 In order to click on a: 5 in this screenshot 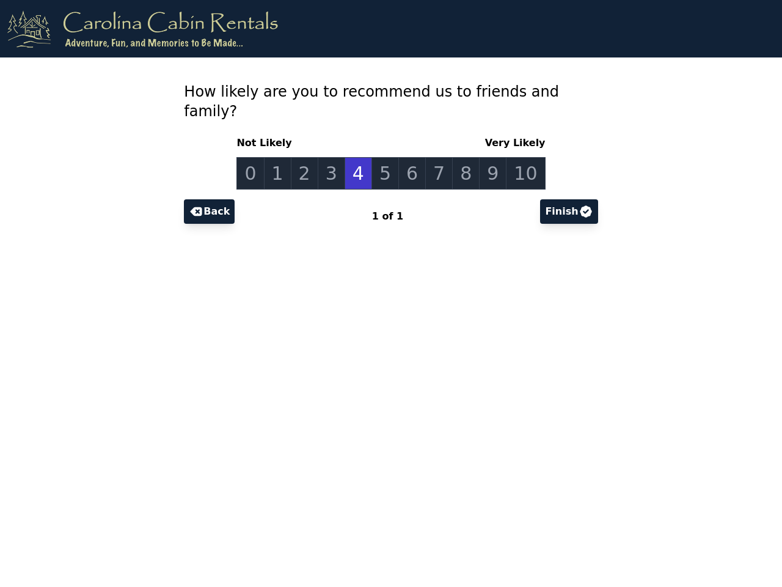, I will do `click(385, 173)`.